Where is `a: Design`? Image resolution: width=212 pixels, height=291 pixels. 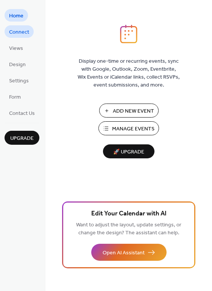 a: Design is located at coordinates (17, 64).